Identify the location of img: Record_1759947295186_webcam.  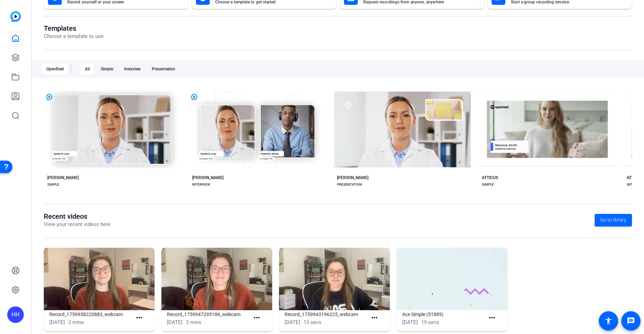
(217, 279).